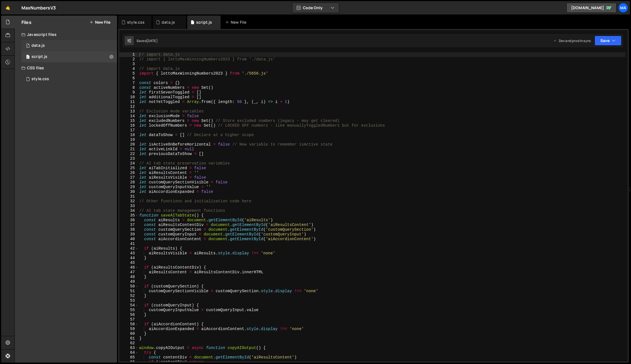  I want to click on div: 62, so click(129, 343).